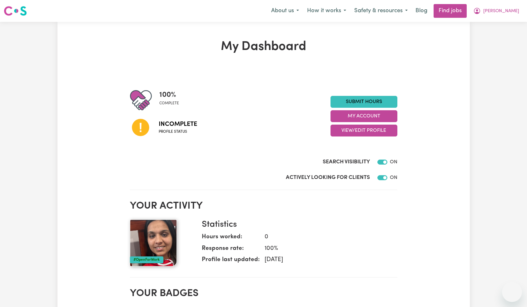 Image resolution: width=527 pixels, height=307 pixels. Describe the element at coordinates (364, 130) in the screenshot. I see `button: View/Edit Profile` at that location.